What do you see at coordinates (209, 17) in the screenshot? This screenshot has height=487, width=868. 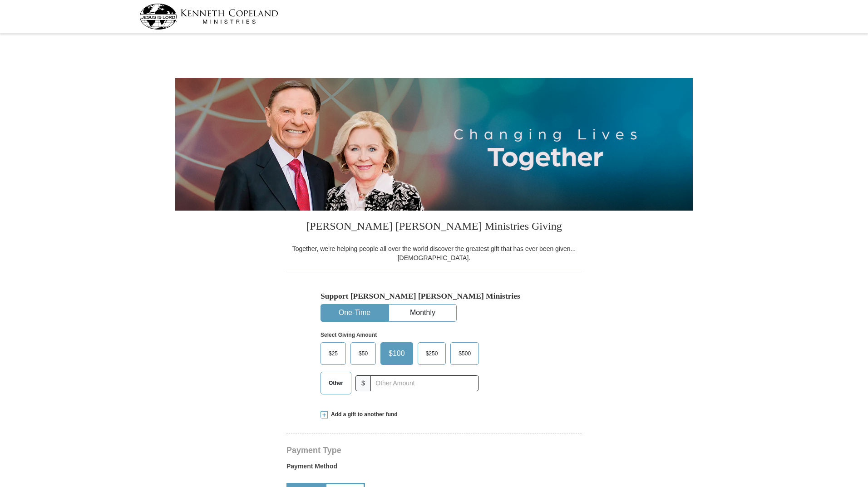 I see `img: kcm-header-logo.svg` at bounding box center [209, 17].